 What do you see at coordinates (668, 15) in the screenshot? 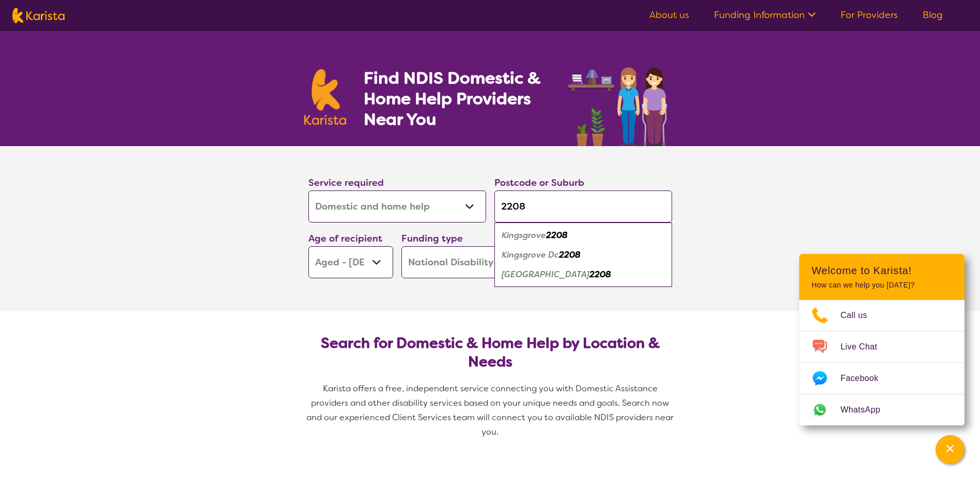
I see `a: About us` at bounding box center [668, 15].